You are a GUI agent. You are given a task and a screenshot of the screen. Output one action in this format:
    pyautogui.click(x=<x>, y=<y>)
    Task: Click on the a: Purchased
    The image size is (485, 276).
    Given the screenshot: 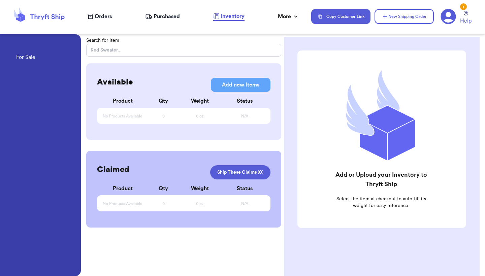 What is the action you would take?
    pyautogui.click(x=162, y=16)
    